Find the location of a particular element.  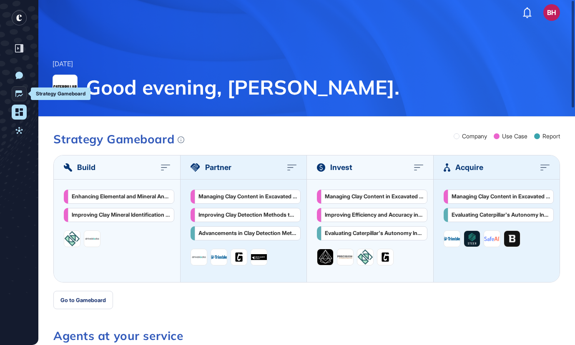

a: Strategy Gameboard is located at coordinates (19, 94).